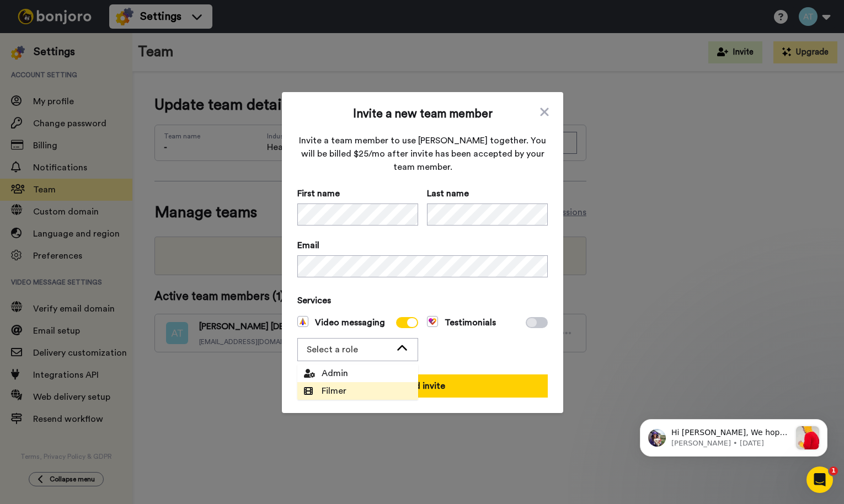  I want to click on span: Admin, so click(326, 373).